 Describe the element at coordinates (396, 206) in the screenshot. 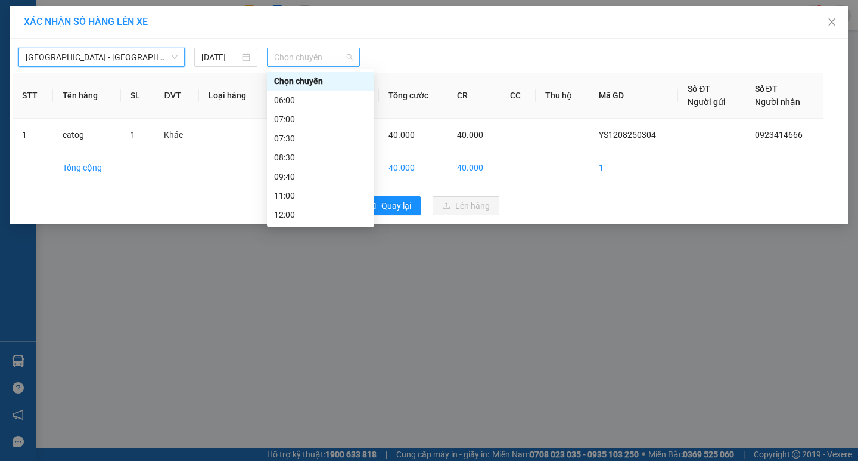

I see `span: Quay lại` at that location.